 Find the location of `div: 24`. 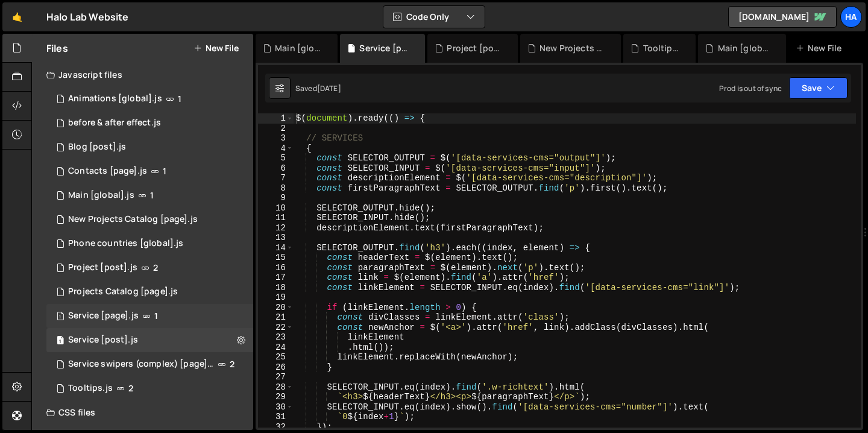

div: 24 is located at coordinates (275, 347).